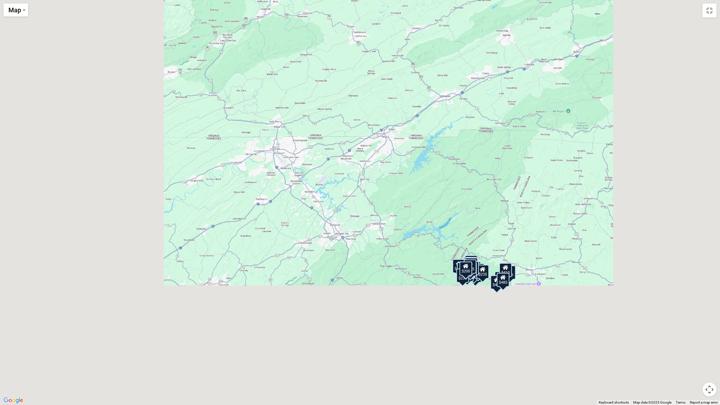 Image resolution: width=720 pixels, height=405 pixels. Describe the element at coordinates (471, 262) in the screenshot. I see `div: $325` at that location.